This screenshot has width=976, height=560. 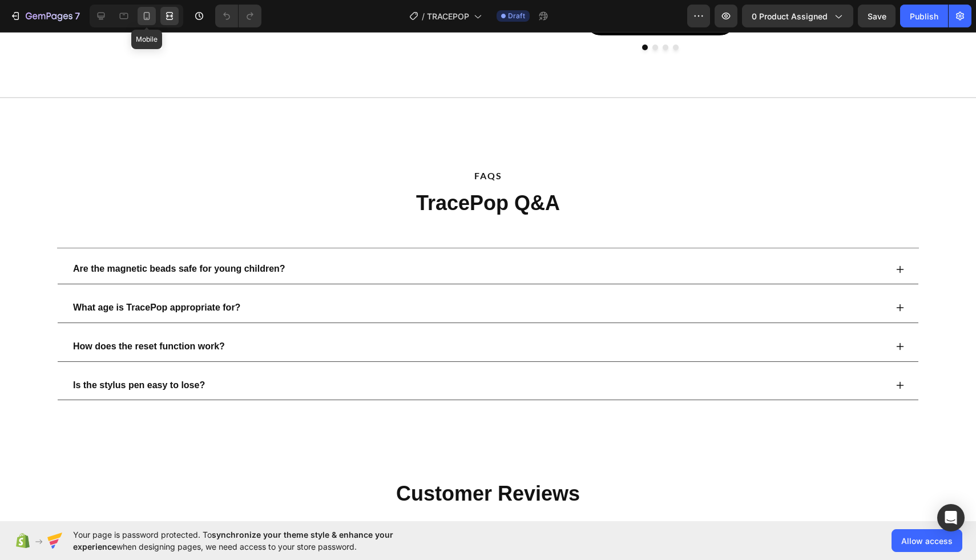 I want to click on strong: Is the stylus pen easy to lose?, so click(x=139, y=353).